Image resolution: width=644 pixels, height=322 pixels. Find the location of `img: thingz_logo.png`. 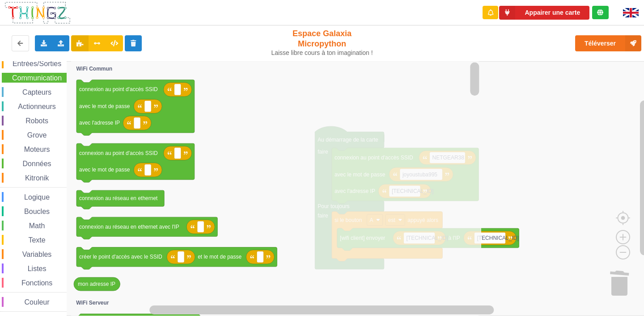

img: thingz_logo.png is located at coordinates (38, 13).